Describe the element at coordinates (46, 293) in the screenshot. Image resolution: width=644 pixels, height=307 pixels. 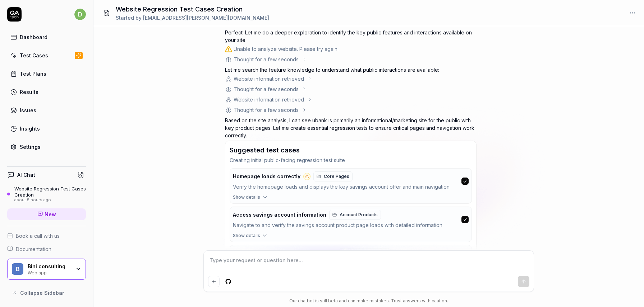
I see `button: Collapse Sidebar` at that location.